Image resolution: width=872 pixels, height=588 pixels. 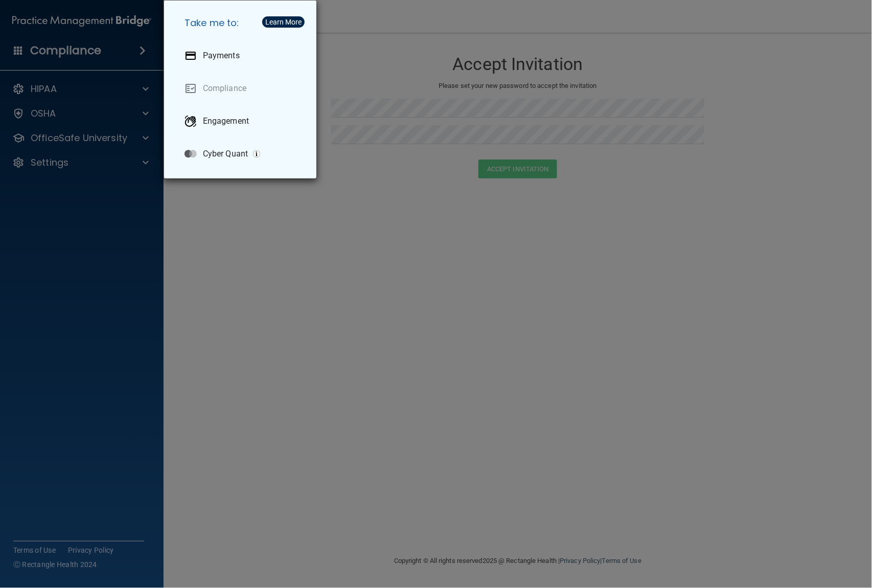 What do you see at coordinates (283, 22) in the screenshot?
I see `button: Learn More` at bounding box center [283, 22].